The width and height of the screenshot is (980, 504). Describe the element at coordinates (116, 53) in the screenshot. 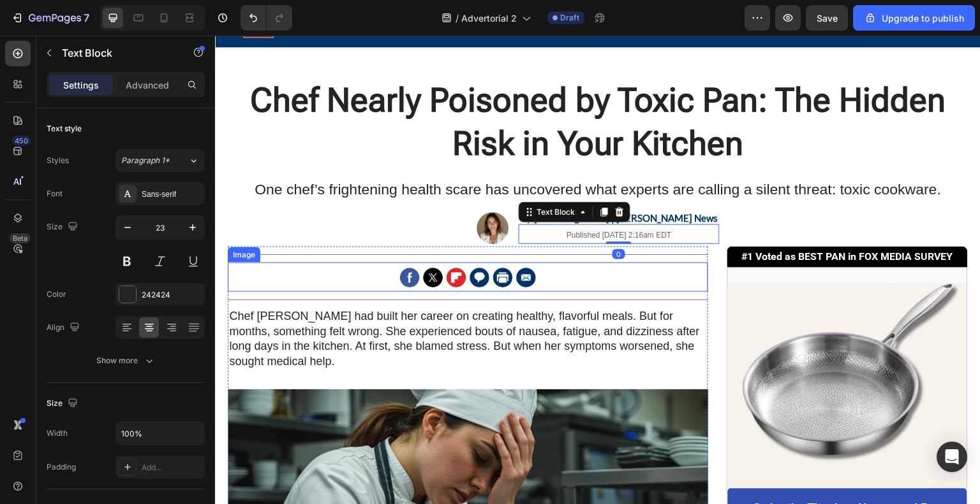

I see `p: Text Block` at that location.